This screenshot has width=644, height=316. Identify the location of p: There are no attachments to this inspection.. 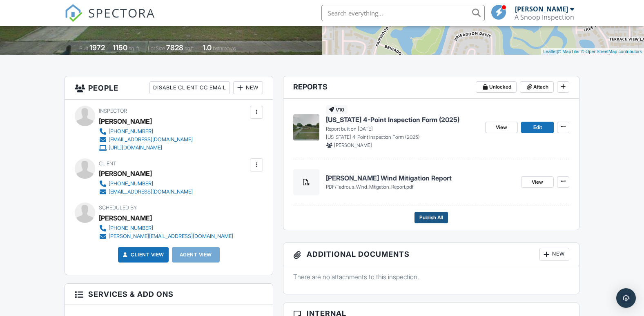
(431, 277).